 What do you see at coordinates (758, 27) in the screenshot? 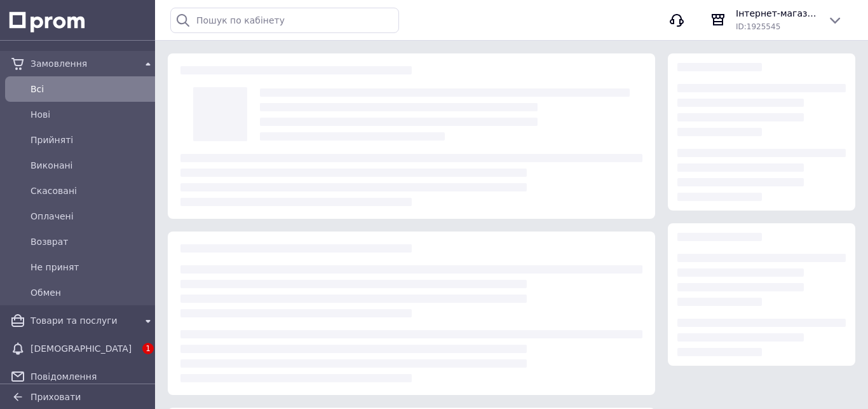
I see `span: ID: 1925545` at bounding box center [758, 27].